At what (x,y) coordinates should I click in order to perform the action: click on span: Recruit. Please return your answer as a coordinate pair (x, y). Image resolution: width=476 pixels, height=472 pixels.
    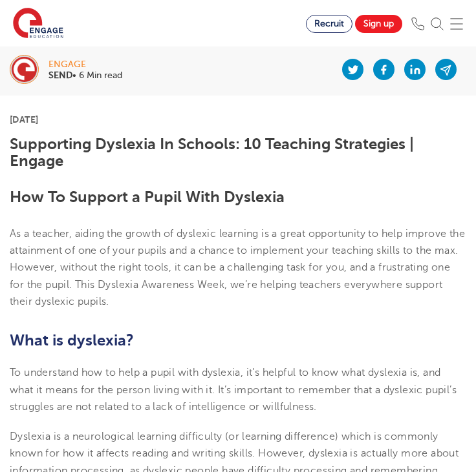
    Looking at the image, I should click on (329, 24).